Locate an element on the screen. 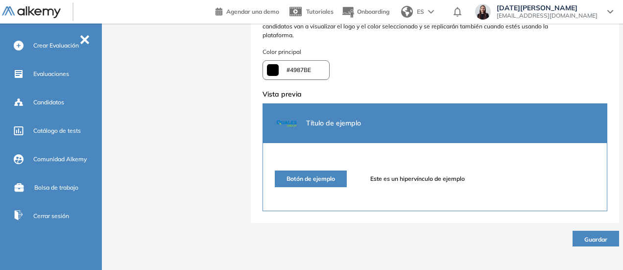 The image size is (623, 270). span: ES is located at coordinates (420, 12).